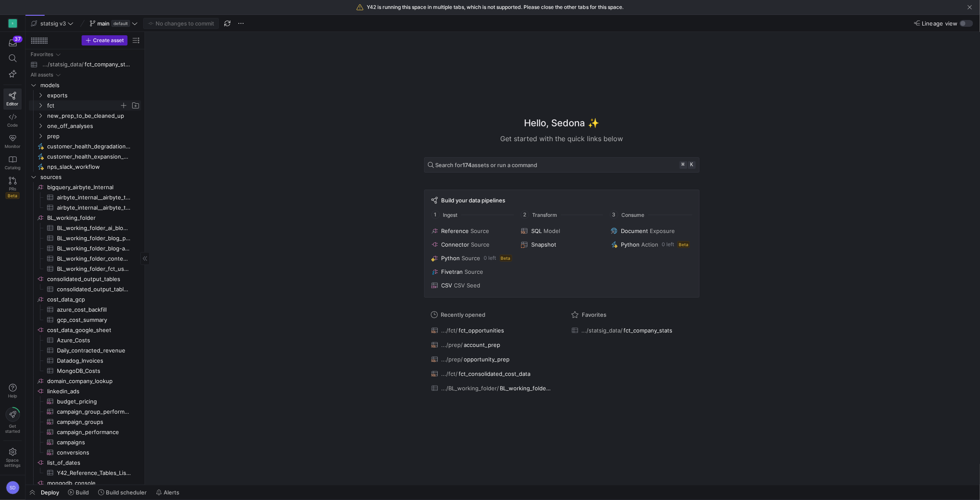  What do you see at coordinates (90, 177) in the screenshot?
I see `span: sources` at bounding box center [90, 177].